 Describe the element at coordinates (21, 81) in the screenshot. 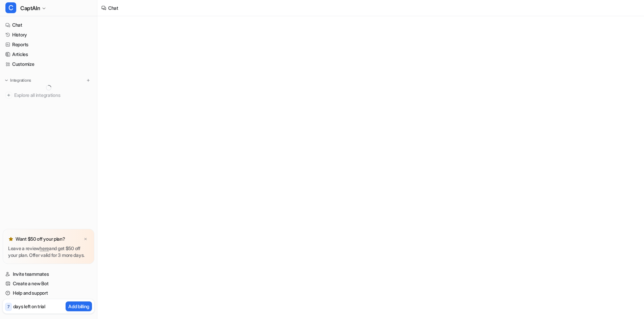

I see `p: Integrations` at that location.